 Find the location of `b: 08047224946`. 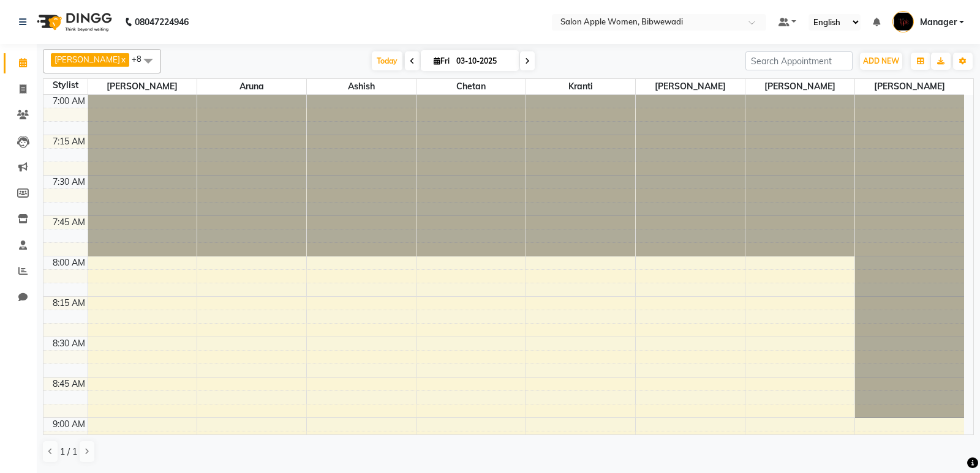

b: 08047224946 is located at coordinates (162, 22).